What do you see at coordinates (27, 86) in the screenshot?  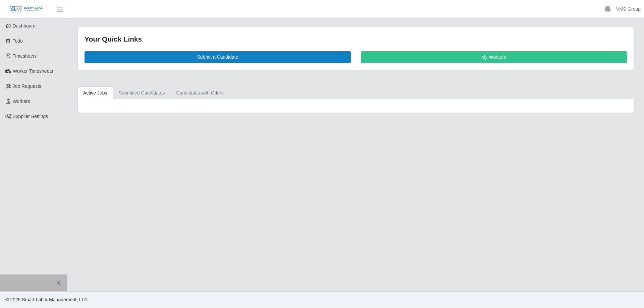 I see `span: Job Requests` at bounding box center [27, 86].